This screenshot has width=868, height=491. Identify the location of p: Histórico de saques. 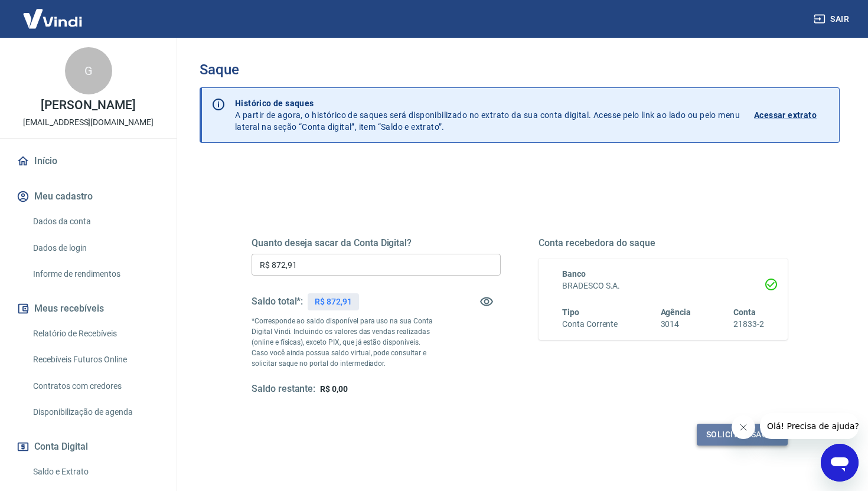
(487, 103).